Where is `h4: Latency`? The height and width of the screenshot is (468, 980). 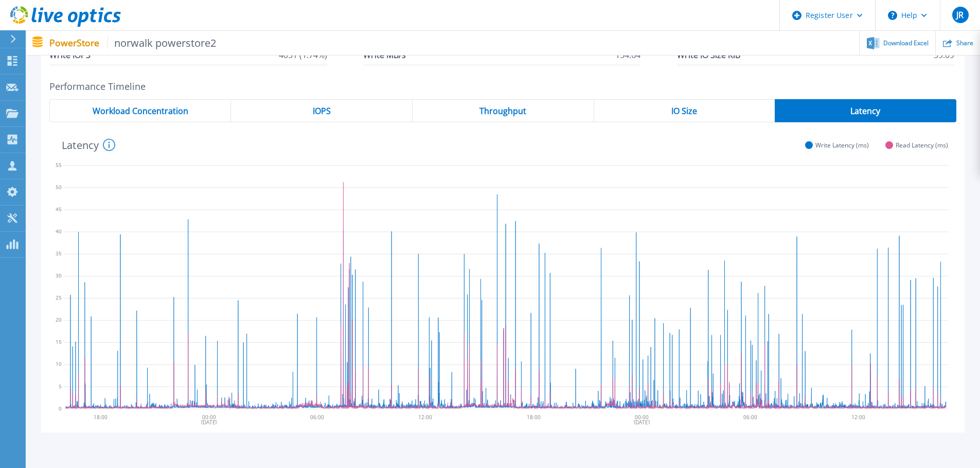 h4: Latency is located at coordinates (88, 145).